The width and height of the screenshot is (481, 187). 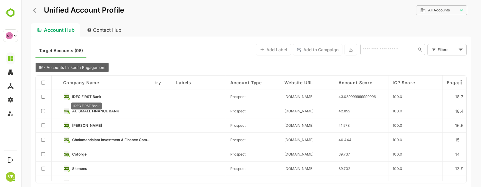 I want to click on span: siemens.com, so click(x=277, y=169).